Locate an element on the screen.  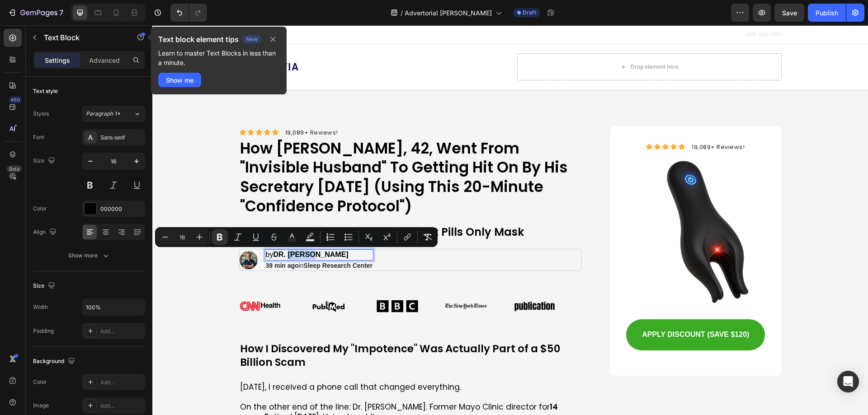
div: Open Intercom Messenger is located at coordinates (848, 382).